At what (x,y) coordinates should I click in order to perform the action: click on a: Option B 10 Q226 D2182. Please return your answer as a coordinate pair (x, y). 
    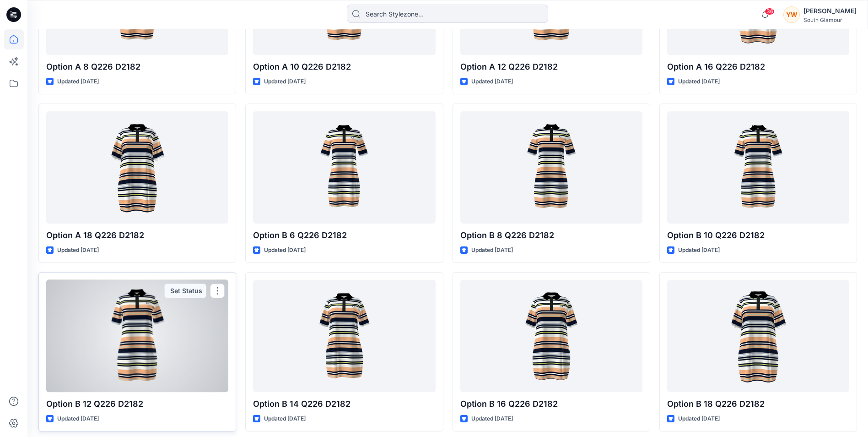
    Looking at the image, I should click on (758, 167).